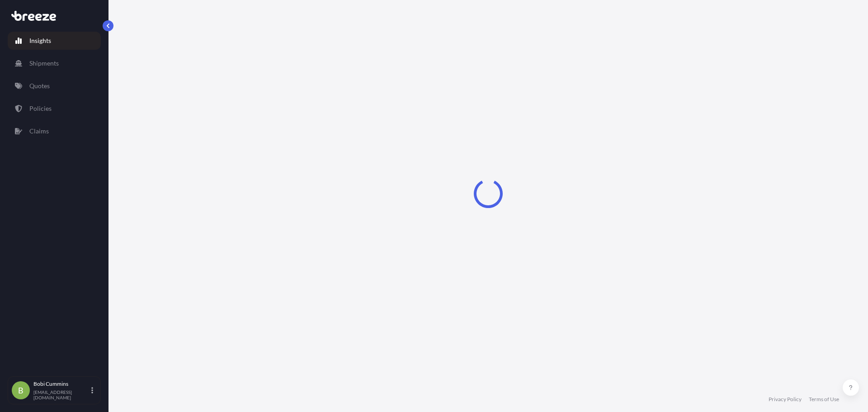  Describe the element at coordinates (61, 384) in the screenshot. I see `p: Bobi Cummins` at that location.